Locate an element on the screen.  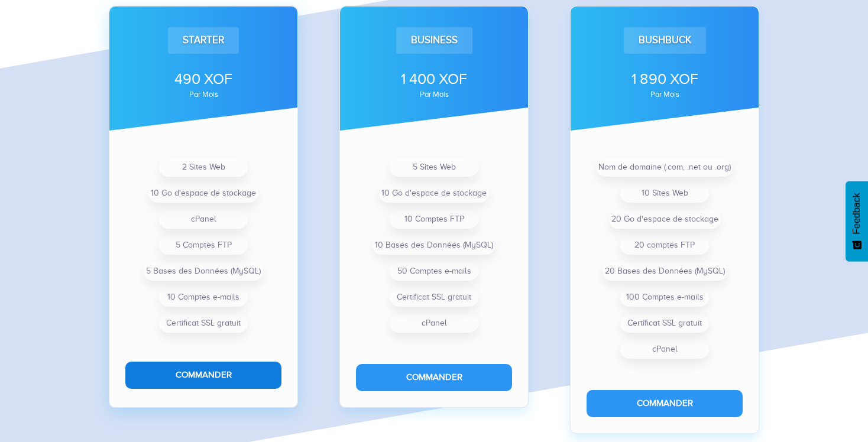
span: Feedback is located at coordinates (857, 213).